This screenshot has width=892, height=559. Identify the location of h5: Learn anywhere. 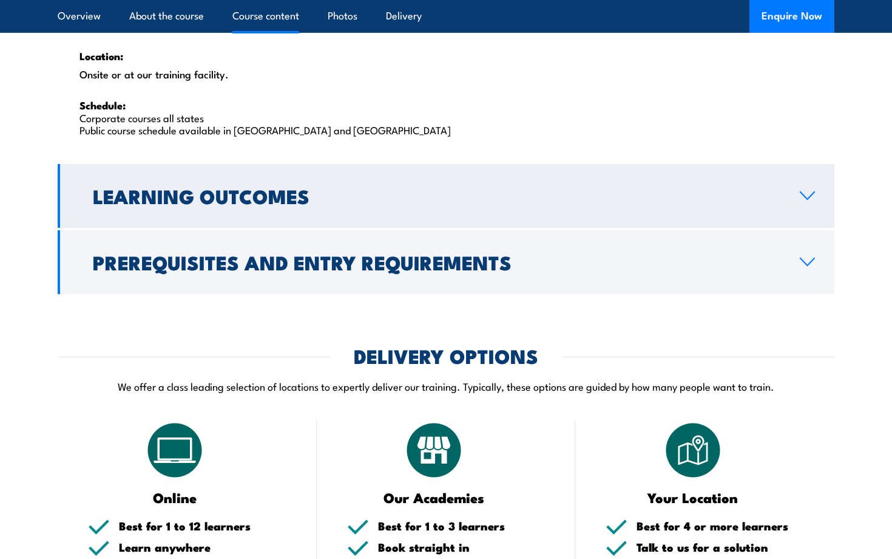
(203, 546).